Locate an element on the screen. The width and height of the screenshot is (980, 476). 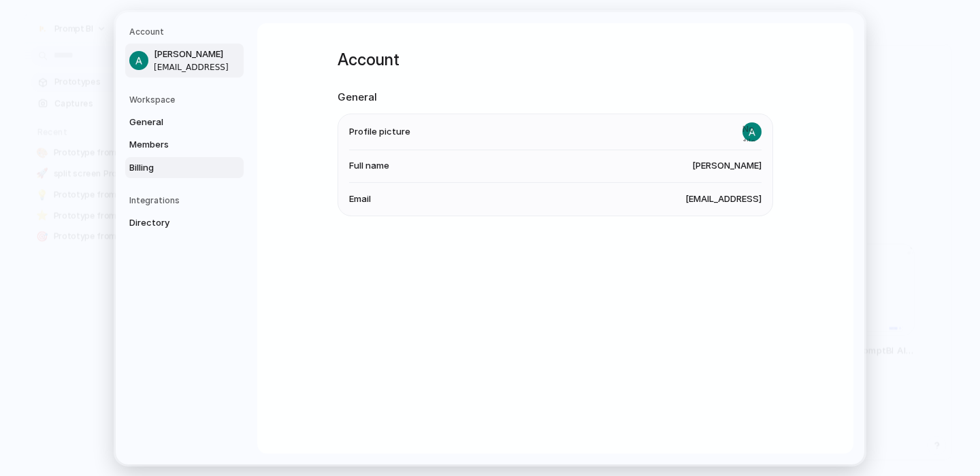
a: Members is located at coordinates (185, 145).